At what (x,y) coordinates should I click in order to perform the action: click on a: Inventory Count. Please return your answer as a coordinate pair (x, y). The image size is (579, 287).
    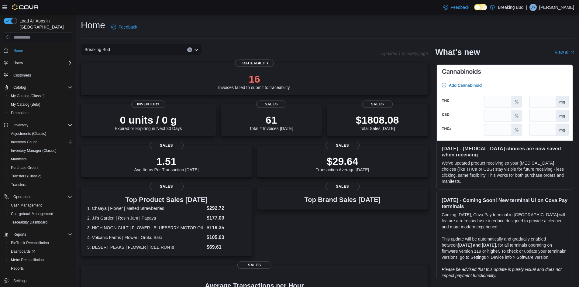
    Looking at the image, I should click on (24, 142).